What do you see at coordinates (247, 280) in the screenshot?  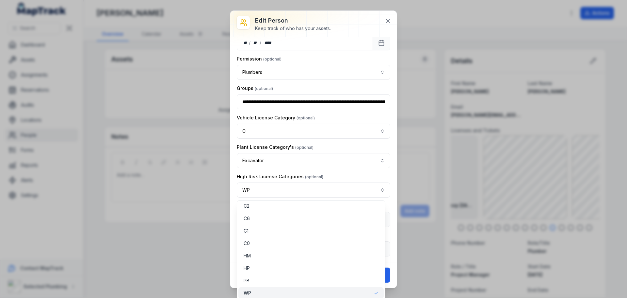 I see `span: PB` at bounding box center [247, 280].